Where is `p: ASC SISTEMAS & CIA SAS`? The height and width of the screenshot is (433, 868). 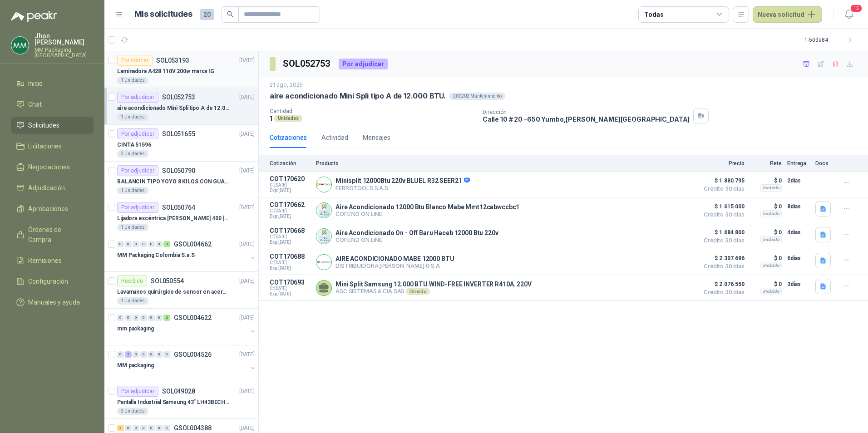
p: ASC SISTEMAS & CIA SAS is located at coordinates (434, 292).